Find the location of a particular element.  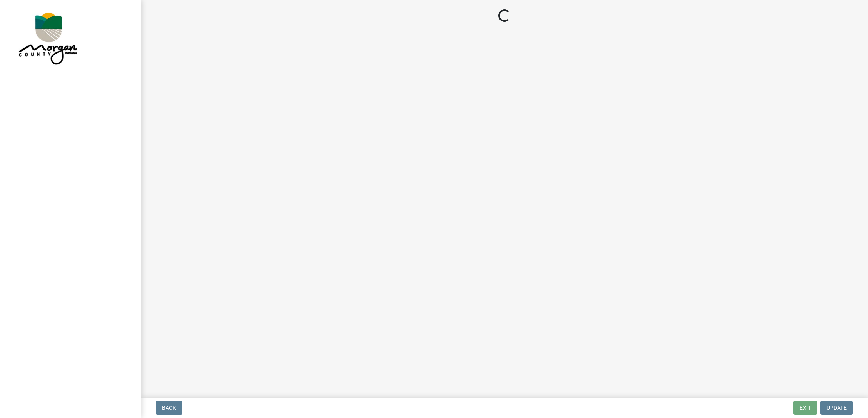

button: Exit is located at coordinates (805, 408).